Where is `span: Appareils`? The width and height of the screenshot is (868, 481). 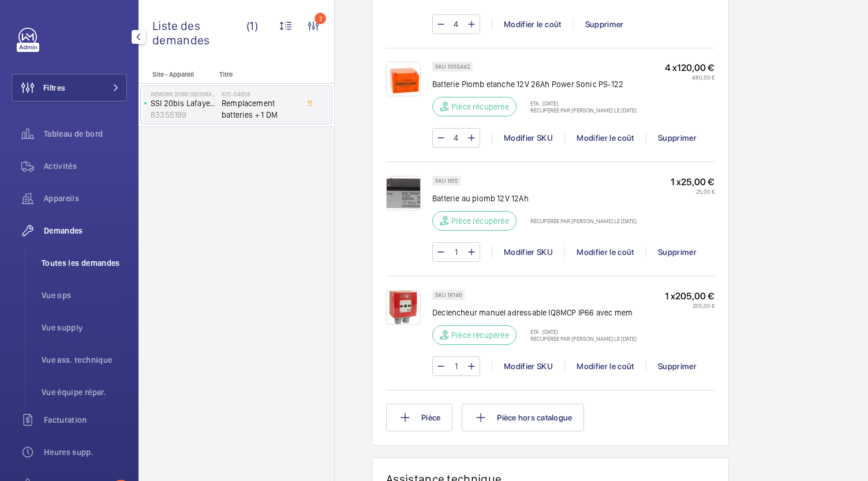 span: Appareils is located at coordinates (86, 198).